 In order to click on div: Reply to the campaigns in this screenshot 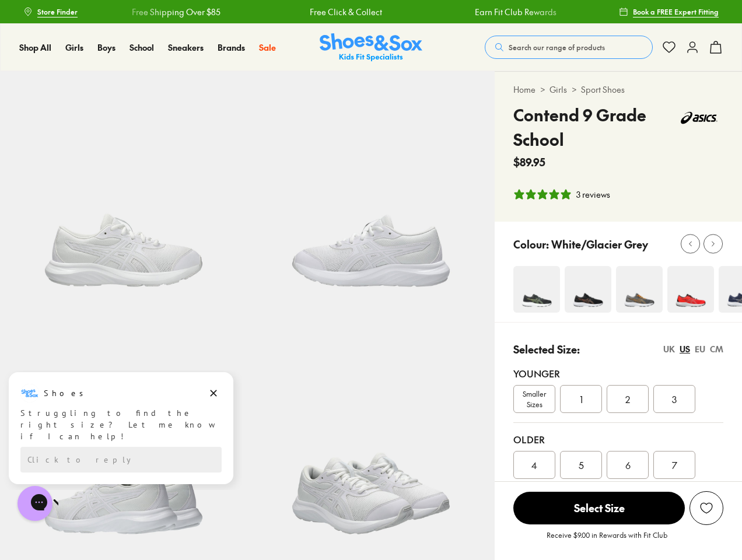, I will do `click(121, 90)`.